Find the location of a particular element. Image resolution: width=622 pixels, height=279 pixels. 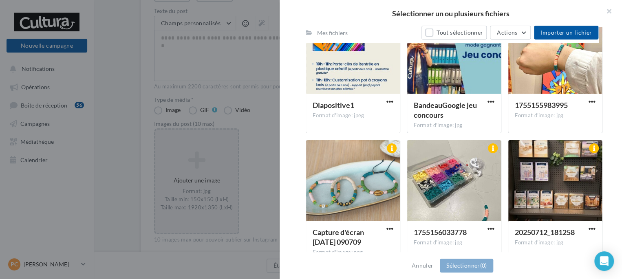

div: Mes fichiers is located at coordinates (332, 33).